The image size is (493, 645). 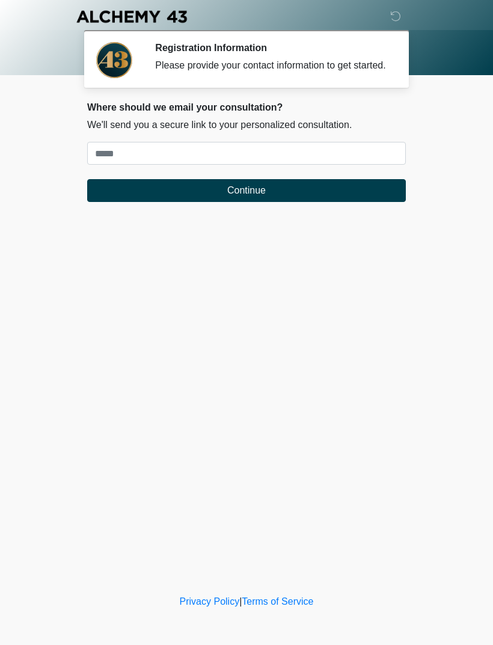 I want to click on img: Agent Avatar, so click(x=114, y=60).